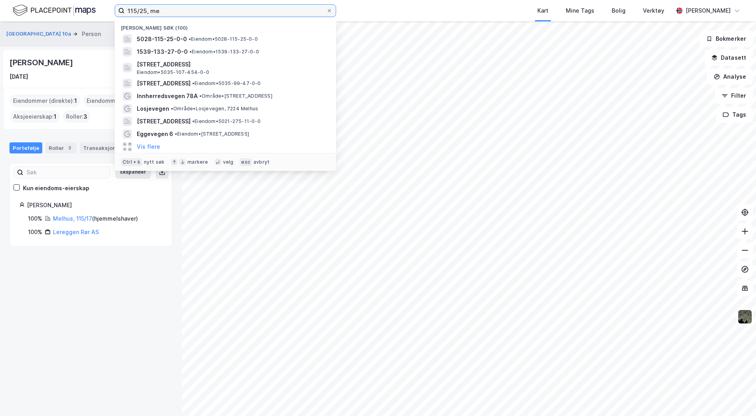  Describe the element at coordinates (580, 11) in the screenshot. I see `div: Mine Tags` at that location.